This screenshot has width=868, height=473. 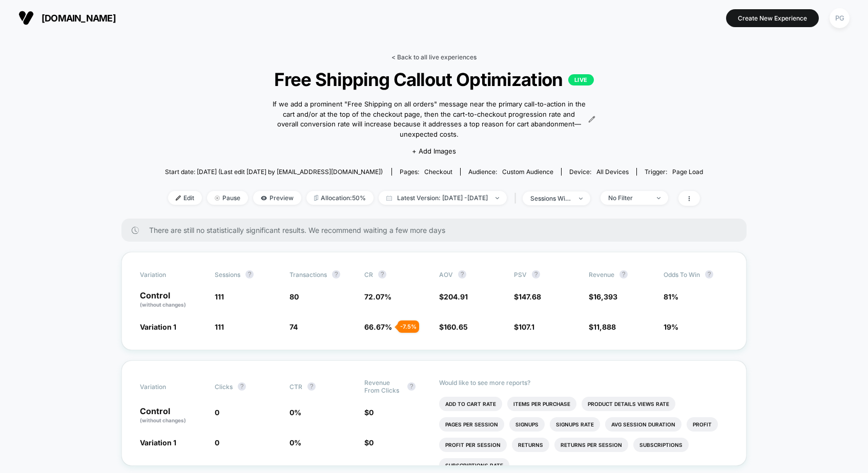 What do you see at coordinates (602, 274) in the screenshot?
I see `span: Revenue` at bounding box center [602, 274].